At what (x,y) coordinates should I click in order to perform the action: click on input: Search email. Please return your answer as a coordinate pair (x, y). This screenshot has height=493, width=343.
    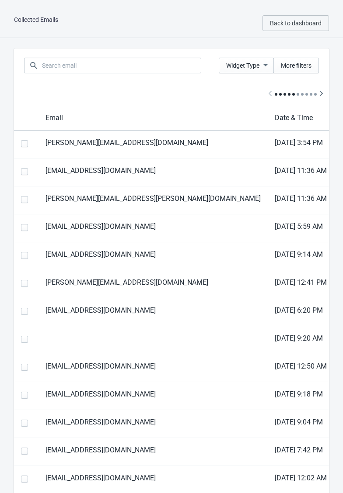
    Looking at the image, I should click on (121, 66).